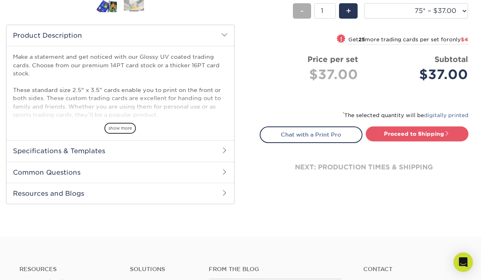  I want to click on span: only, so click(459, 39).